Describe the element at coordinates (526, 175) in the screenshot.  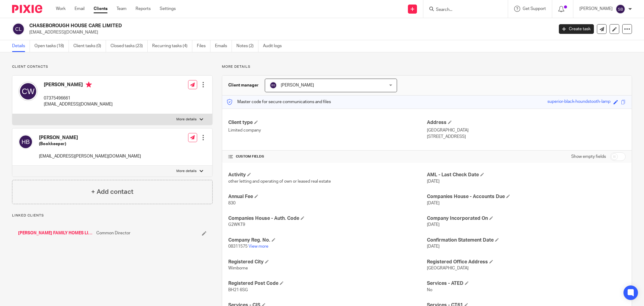
I see `h4: AML - Last Check Date` at that location.